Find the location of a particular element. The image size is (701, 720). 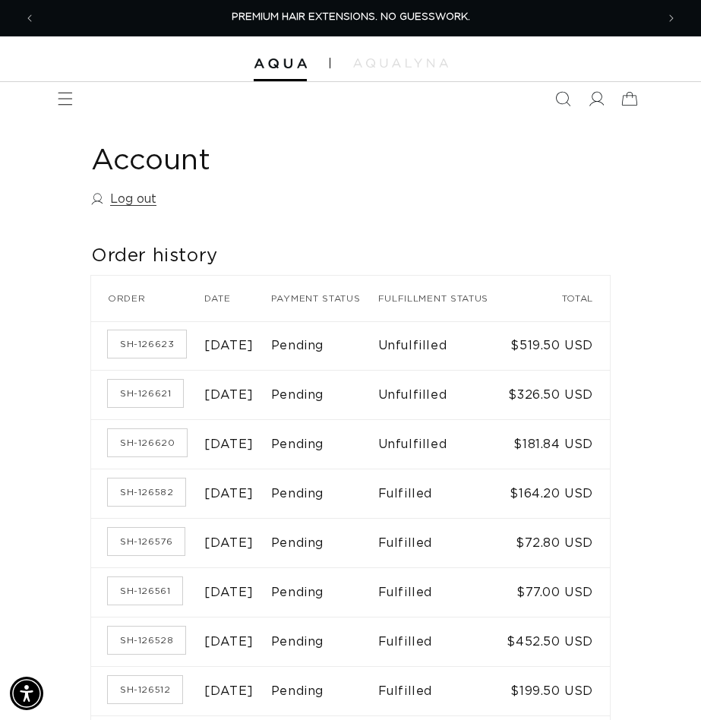

a: Order number SH-126576 is located at coordinates (146, 542).